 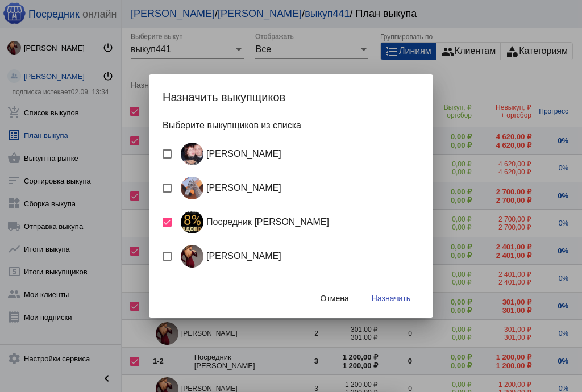 What do you see at coordinates (192, 256) in the screenshot?
I see `img: O4awEp9LpKGYEZBxOm6KLRXQrA0SojuAgygPtFCRogdHmNS3bfFw-bnmtcqyXLVtOmoJu9Rw.jpg` at bounding box center [192, 256].